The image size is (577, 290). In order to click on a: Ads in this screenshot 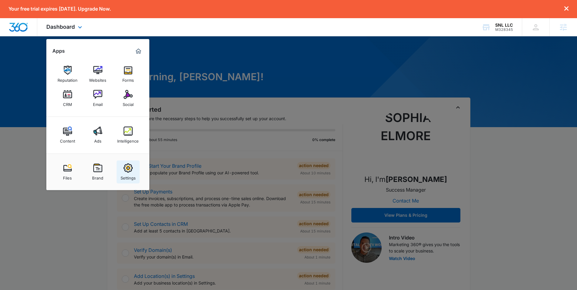, I will do `click(98, 135)`.